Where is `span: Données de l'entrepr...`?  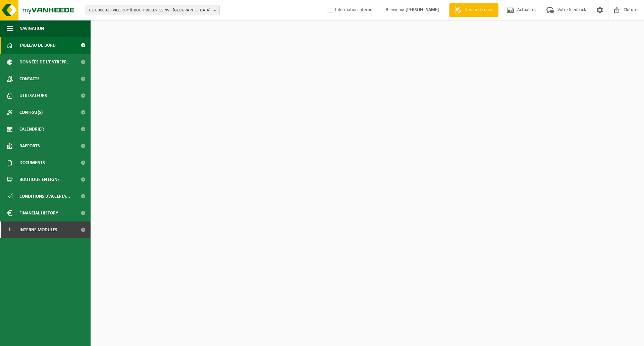
span: Données de l'entrepr... is located at coordinates (45, 62).